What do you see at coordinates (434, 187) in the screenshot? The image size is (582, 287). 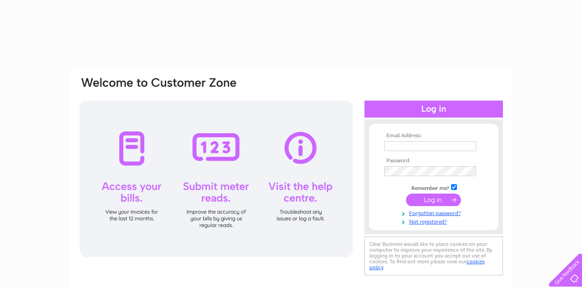 I see `td: Remember me?` at bounding box center [434, 187].